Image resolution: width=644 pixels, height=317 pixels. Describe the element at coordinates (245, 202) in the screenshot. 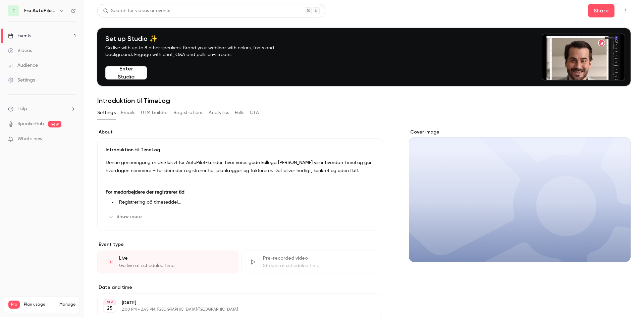

I see `li: Registrering på timeseddel` at that location.